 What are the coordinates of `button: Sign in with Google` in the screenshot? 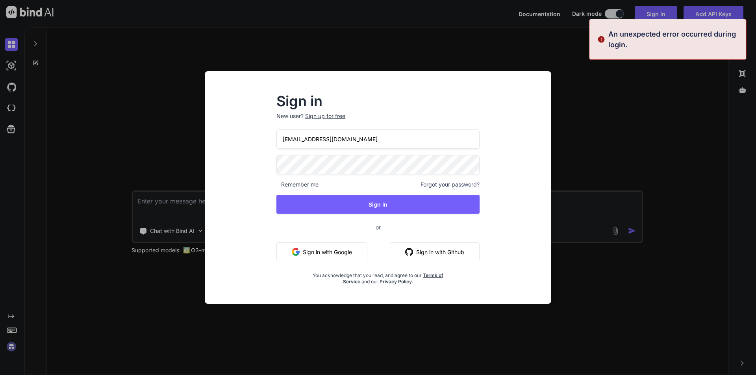 It's located at (322, 252).